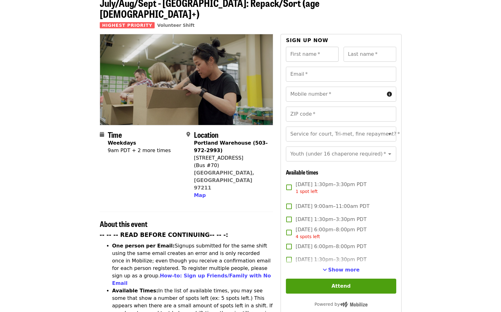 The width and height of the screenshot is (501, 312). I want to click on span: 1 spot left, so click(306, 191).